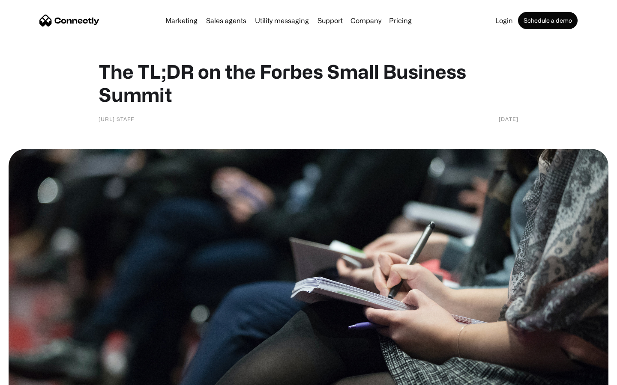  What do you see at coordinates (547, 21) in the screenshot?
I see `a: Schedule a demo` at bounding box center [547, 21].